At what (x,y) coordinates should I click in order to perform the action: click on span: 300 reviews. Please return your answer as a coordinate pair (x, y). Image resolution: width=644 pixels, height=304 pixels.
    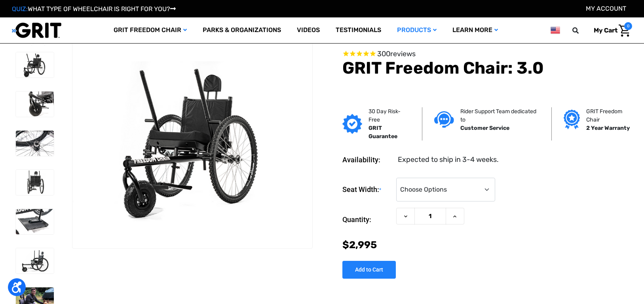
    Looking at the image, I should click on (396, 54).